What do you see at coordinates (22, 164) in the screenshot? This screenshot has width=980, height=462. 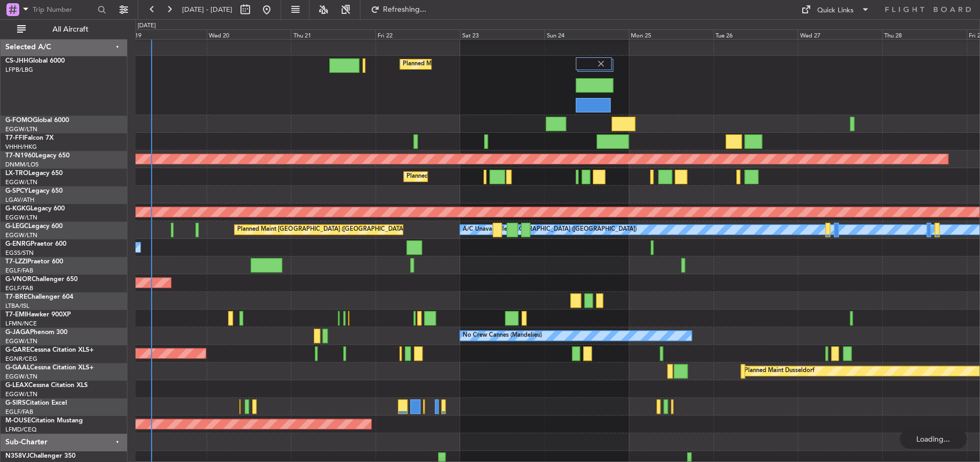 I see `a: DNMM/LOS` at bounding box center [22, 164].